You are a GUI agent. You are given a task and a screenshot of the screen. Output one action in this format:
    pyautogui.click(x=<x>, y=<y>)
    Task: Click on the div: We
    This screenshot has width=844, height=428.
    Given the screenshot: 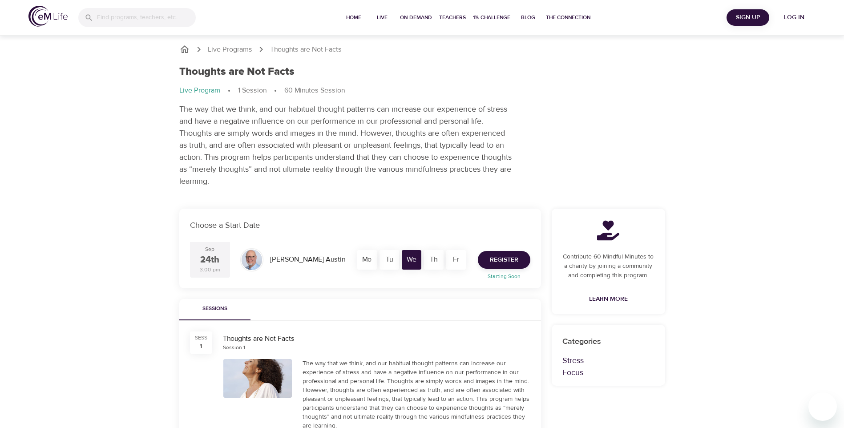 What is the action you would take?
    pyautogui.click(x=412, y=260)
    